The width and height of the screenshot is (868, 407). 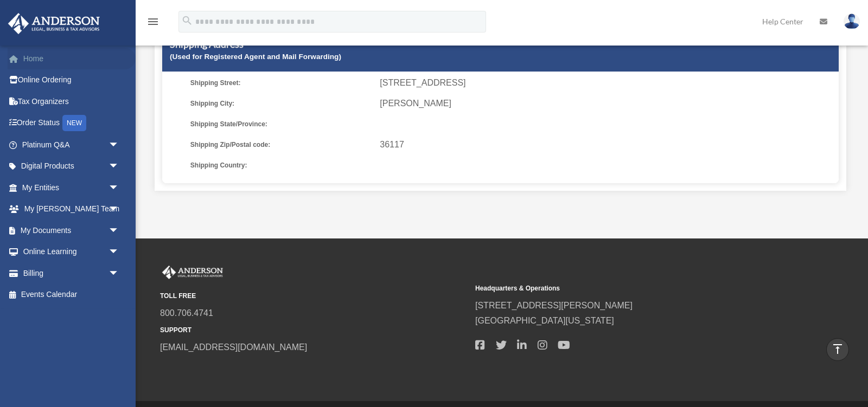 What do you see at coordinates (72, 166) in the screenshot?
I see `a: Digital Productsarrow_drop_down` at bounding box center [72, 166].